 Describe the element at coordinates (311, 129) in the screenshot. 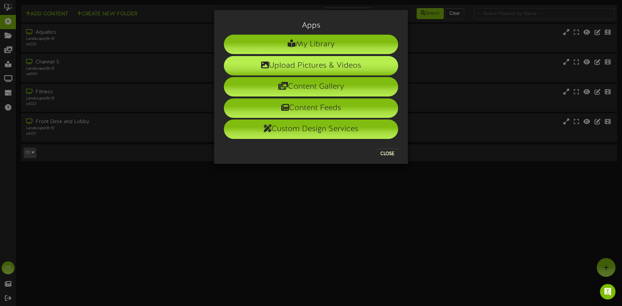

I see `li: Custom Design Services` at that location.